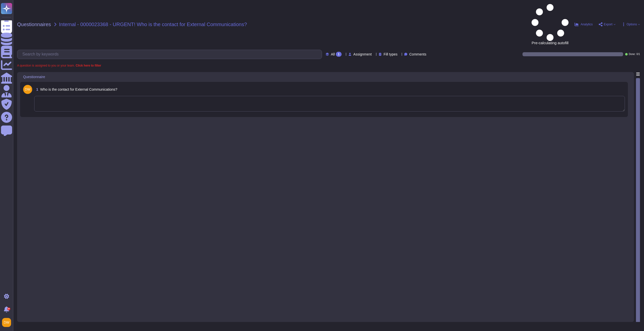 This screenshot has width=644, height=331. Describe the element at coordinates (362, 54) in the screenshot. I see `span: Assignment` at that location.